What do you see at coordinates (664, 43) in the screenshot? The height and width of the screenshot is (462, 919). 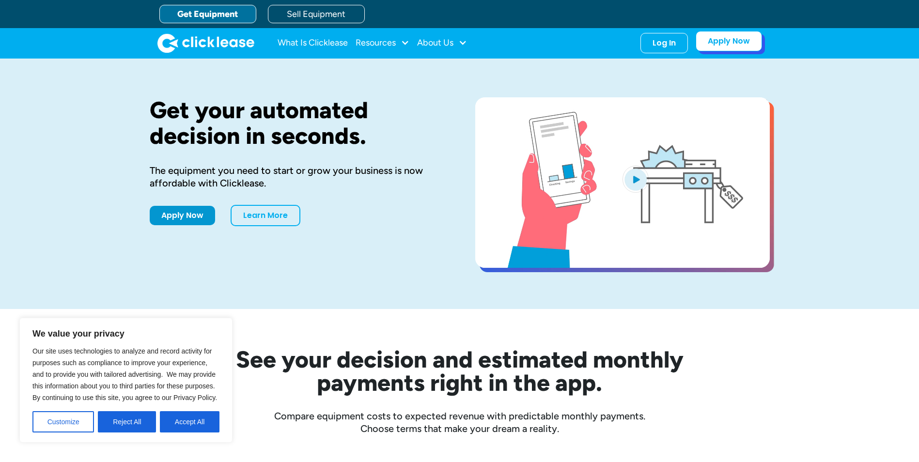 I see `div: Log In` at bounding box center [664, 43].